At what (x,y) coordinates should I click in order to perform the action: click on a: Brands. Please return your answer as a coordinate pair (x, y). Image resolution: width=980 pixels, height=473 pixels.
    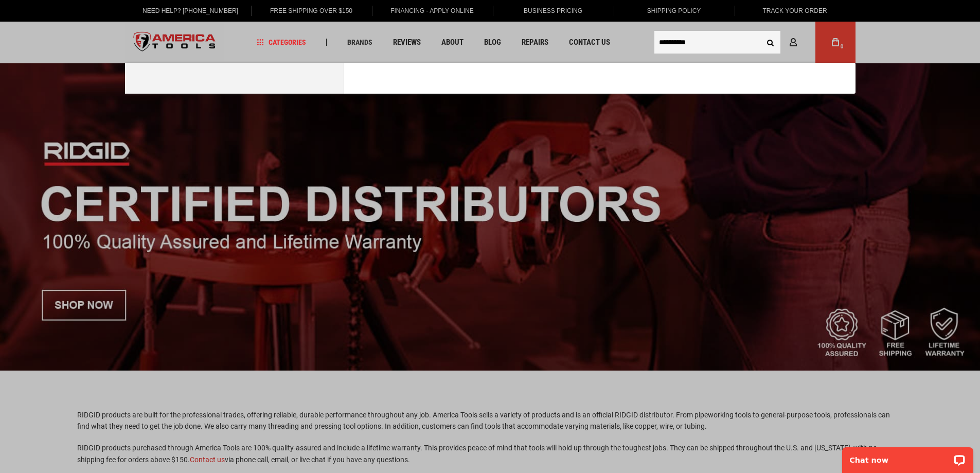
    Looking at the image, I should click on (360, 42).